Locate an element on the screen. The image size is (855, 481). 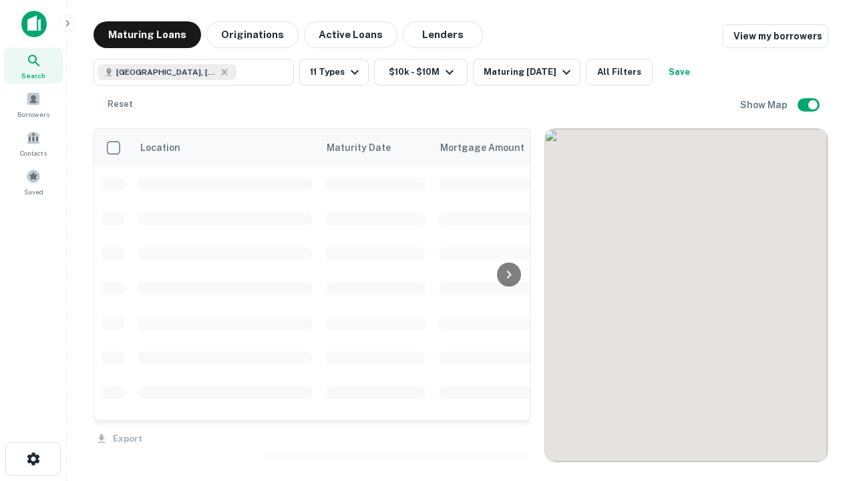
button: 11 Types is located at coordinates (334, 72).